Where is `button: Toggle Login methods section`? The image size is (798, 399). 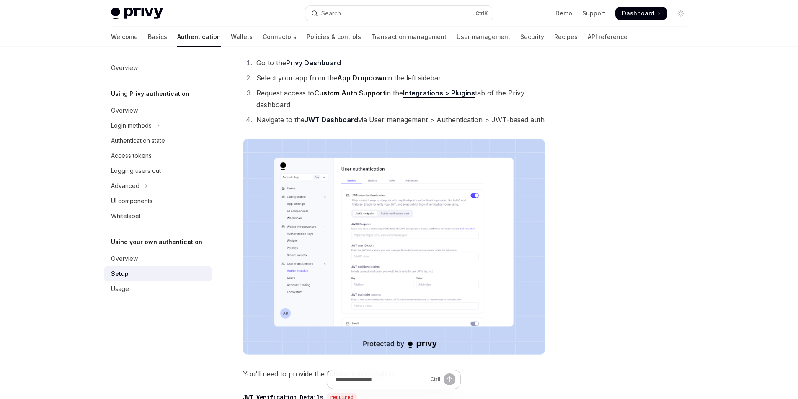
button: Toggle Login methods section is located at coordinates (158, 126).